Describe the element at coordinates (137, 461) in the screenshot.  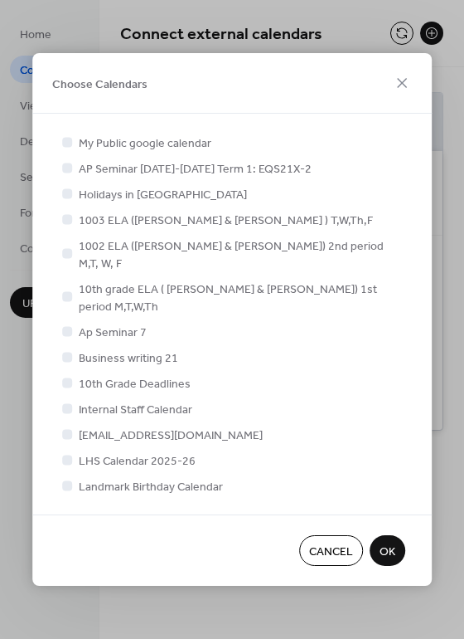
I see `span: LHS Calendar 2025-26` at that location.